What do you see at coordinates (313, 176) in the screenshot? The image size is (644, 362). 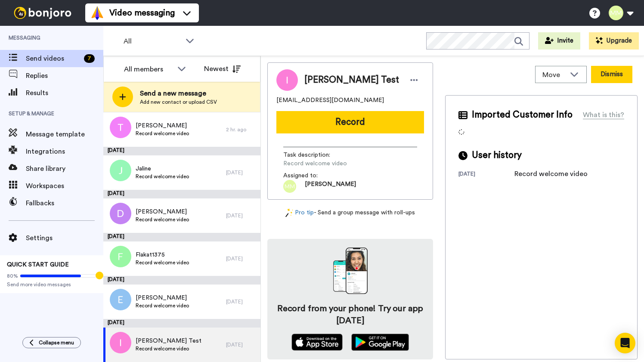 I see `span: Assigned to:` at bounding box center [313, 176].